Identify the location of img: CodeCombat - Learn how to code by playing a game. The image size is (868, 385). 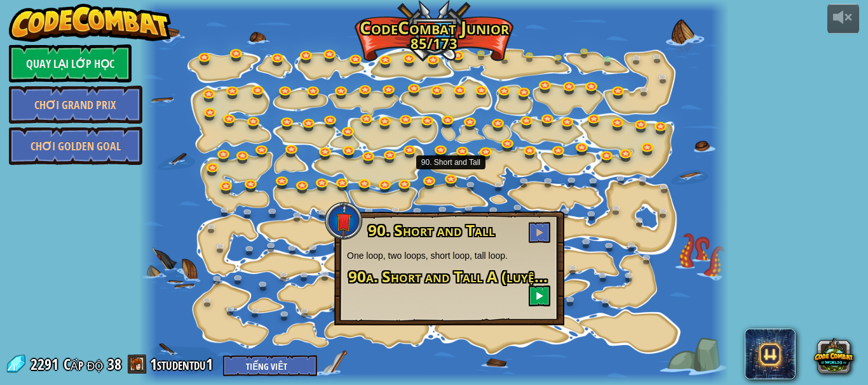
(90, 23).